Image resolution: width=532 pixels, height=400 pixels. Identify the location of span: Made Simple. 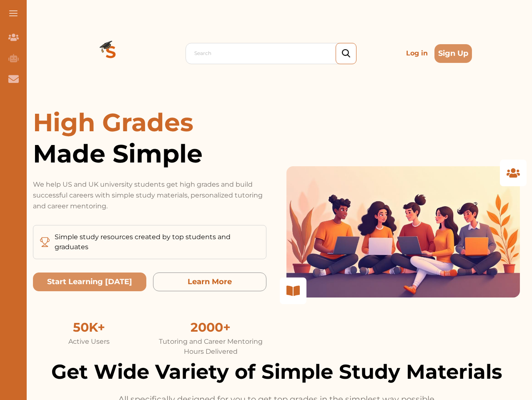
(150, 154).